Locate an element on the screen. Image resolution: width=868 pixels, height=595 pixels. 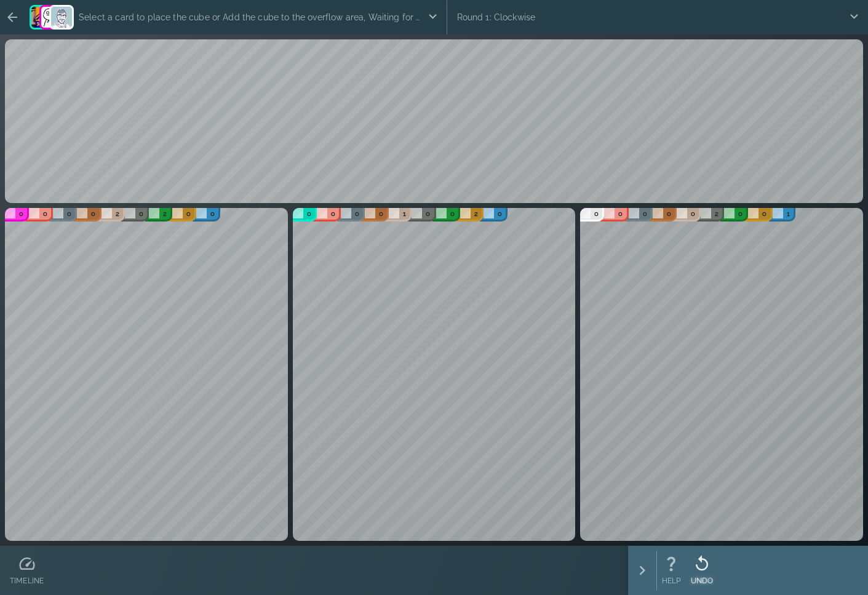
p: Select a card to place the cube or Add the cube to the overflow area, Waiting for turn to complet... is located at coordinates (250, 17).